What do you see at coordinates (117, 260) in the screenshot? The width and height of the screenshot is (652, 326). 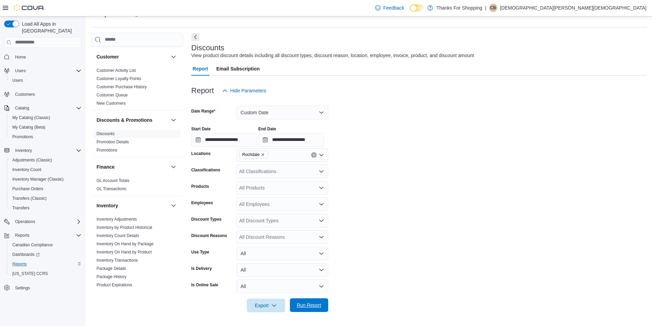 I see `span: Inventory Transactions` at bounding box center [117, 260].